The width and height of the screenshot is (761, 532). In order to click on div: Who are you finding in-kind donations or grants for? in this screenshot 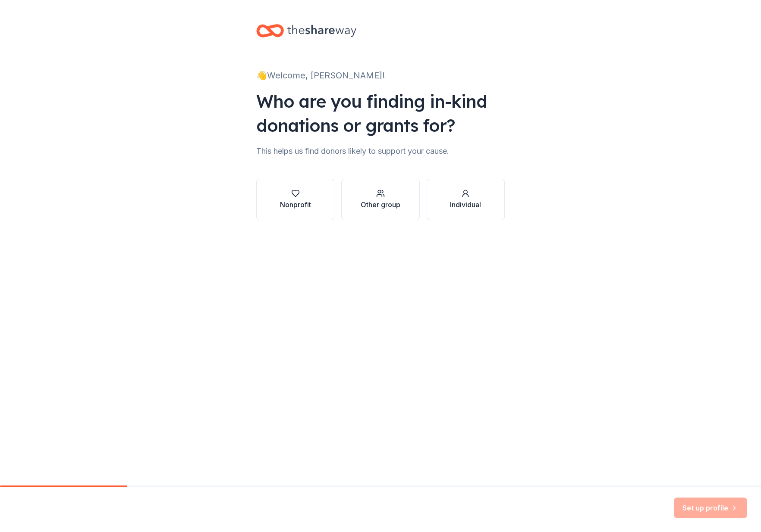, I will do `click(380, 113)`.